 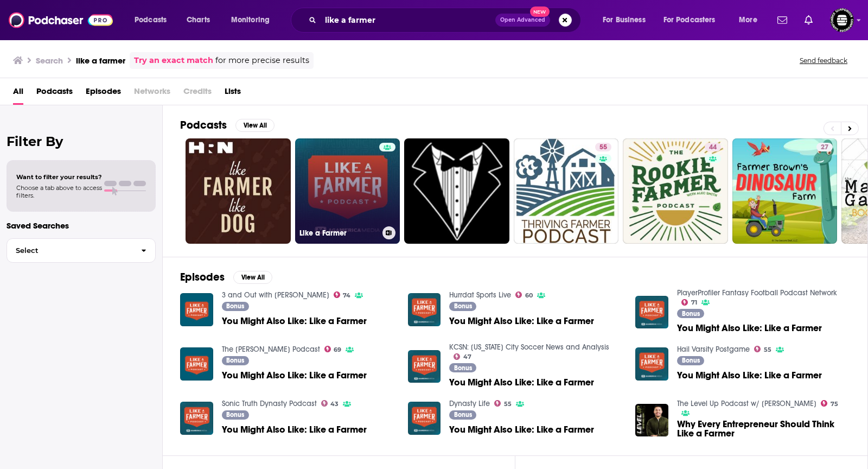 What do you see at coordinates (61, 20) in the screenshot?
I see `img: Podchaser - Follow, Share and Rate Podcasts` at bounding box center [61, 20].